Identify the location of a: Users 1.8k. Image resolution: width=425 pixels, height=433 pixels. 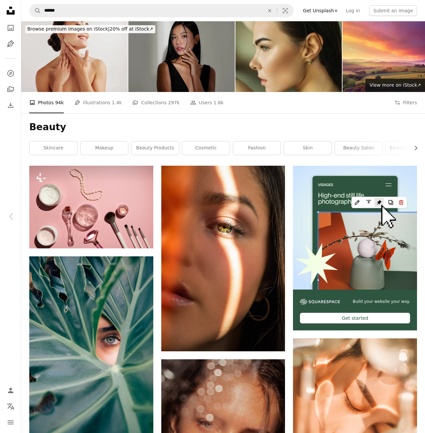
(207, 103).